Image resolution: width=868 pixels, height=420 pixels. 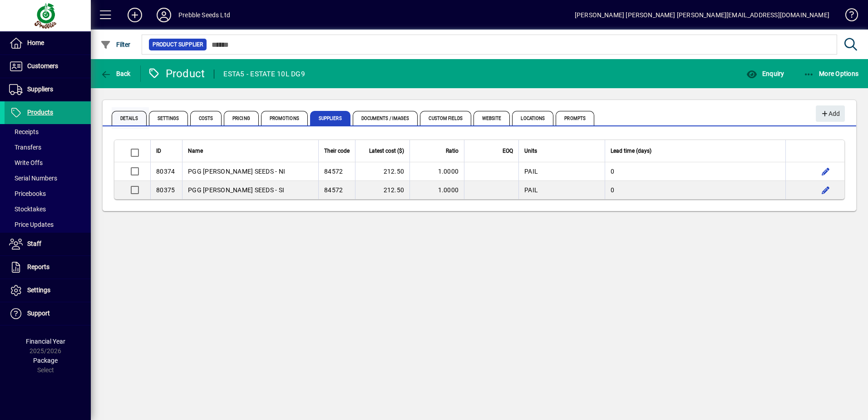 What do you see at coordinates (48, 244) in the screenshot?
I see `a: Staff` at bounding box center [48, 244].